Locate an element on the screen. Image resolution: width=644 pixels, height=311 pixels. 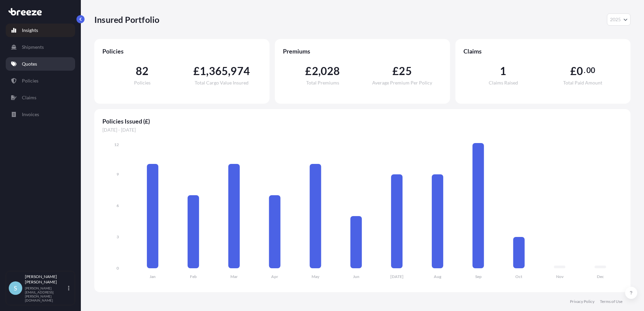
tspan: Aug is located at coordinates (438, 277).